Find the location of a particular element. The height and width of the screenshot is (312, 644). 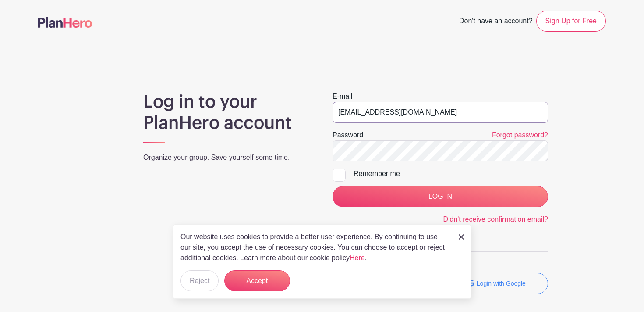

a: Sign Up for Free is located at coordinates (571, 21).